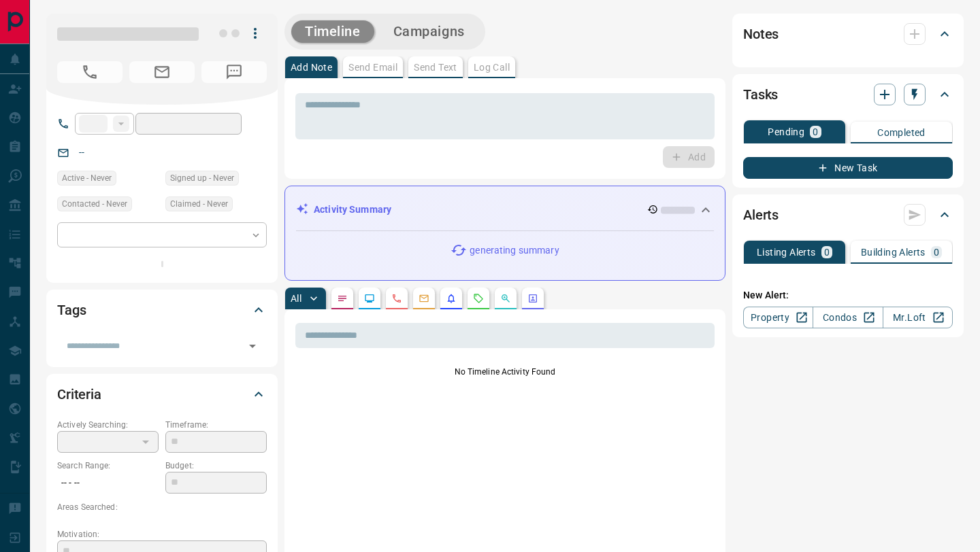 The height and width of the screenshot is (552, 980). I want to click on p: Areas Searched:, so click(162, 508).